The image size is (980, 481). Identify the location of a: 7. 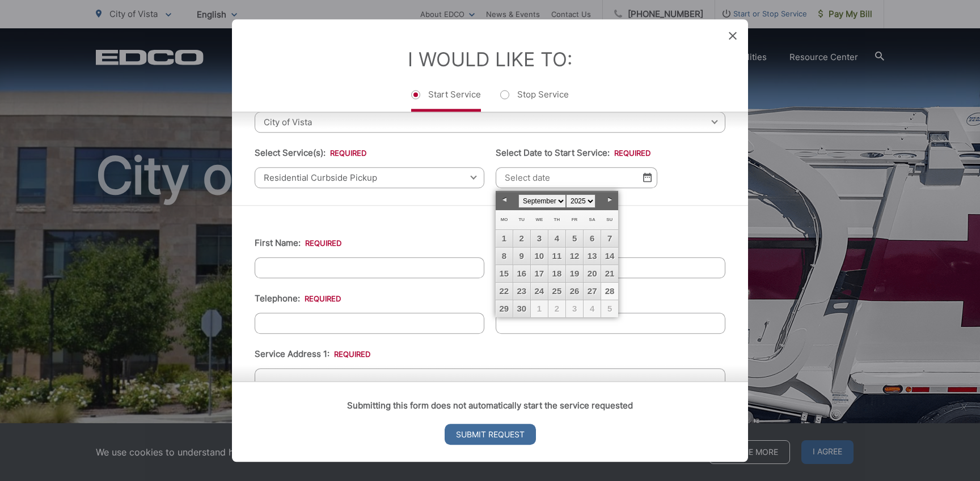
(610, 239).